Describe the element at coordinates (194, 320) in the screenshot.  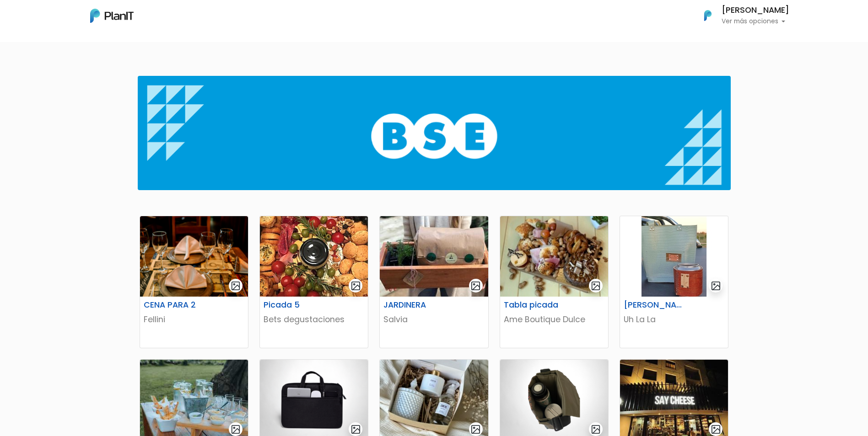
I see `p: Fellini` at that location.